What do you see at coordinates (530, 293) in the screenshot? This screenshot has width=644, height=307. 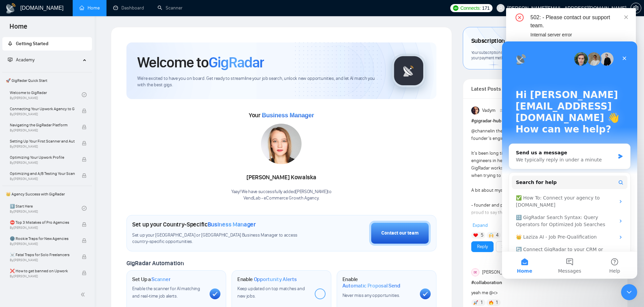 I see `div: yeah me @<>` at bounding box center [530, 293].